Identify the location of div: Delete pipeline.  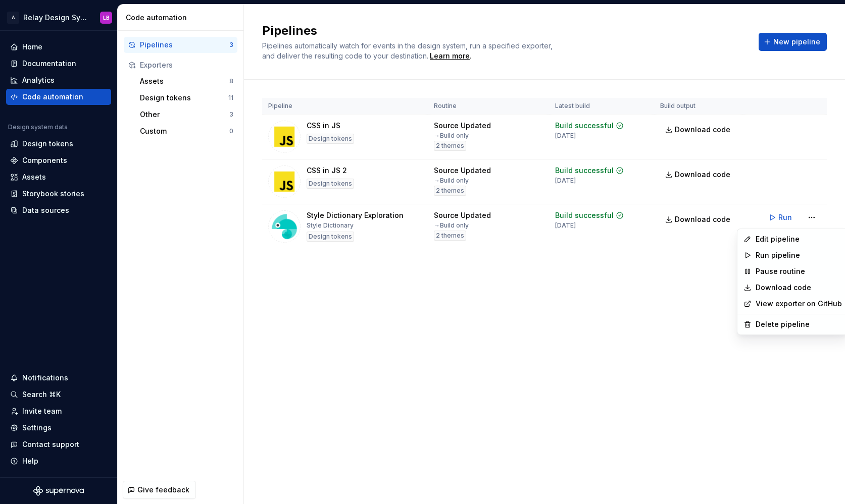
(798, 324).